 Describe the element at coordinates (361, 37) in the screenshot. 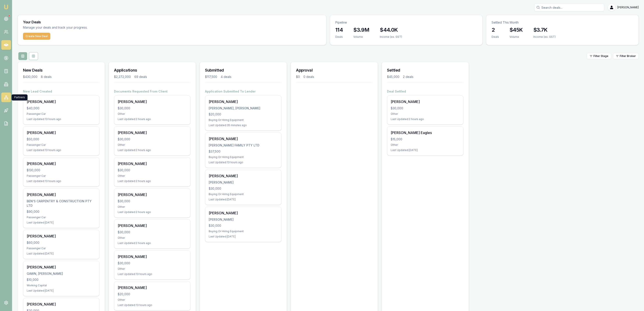

I see `div: Volume` at that location.